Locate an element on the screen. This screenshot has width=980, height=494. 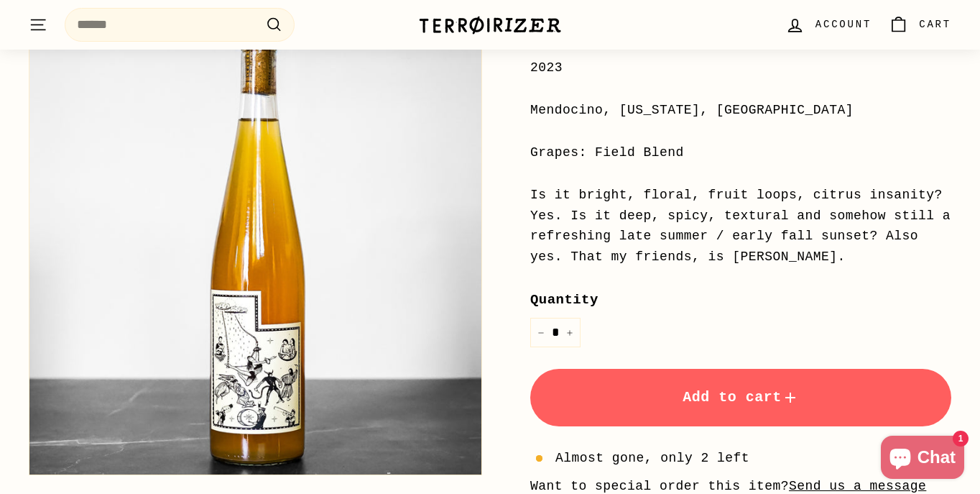
button: Increase item quantity by one is located at coordinates (570, 332).